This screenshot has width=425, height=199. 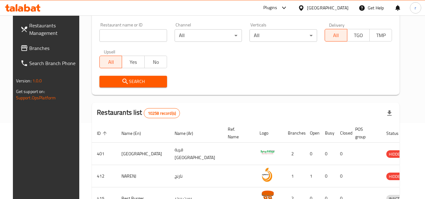 I want to click on h2: Restaurants list, so click(x=138, y=113).